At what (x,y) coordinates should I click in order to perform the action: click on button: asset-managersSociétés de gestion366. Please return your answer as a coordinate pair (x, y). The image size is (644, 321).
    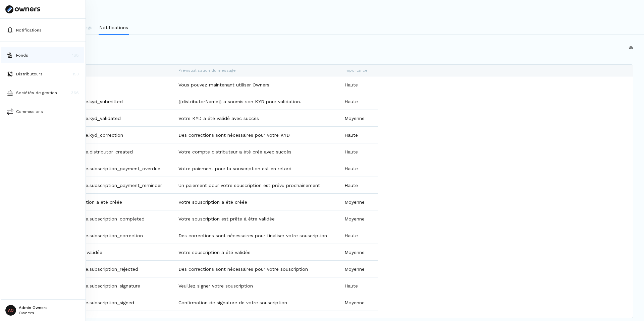
    Looking at the image, I should click on (43, 93).